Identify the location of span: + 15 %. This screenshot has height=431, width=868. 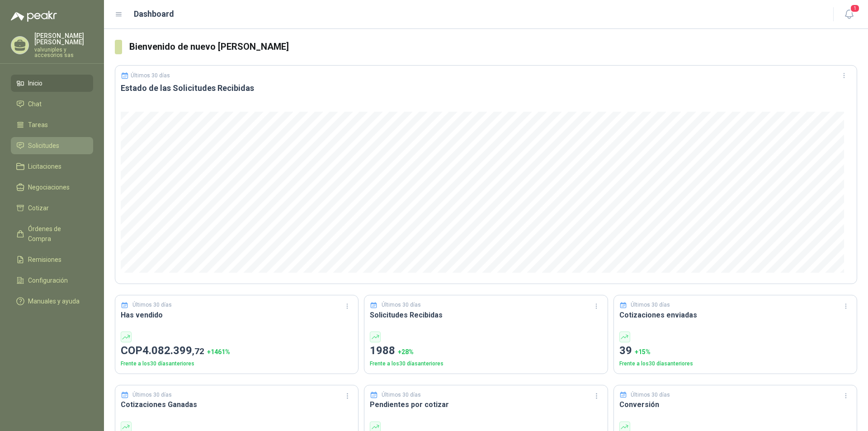
(642, 352).